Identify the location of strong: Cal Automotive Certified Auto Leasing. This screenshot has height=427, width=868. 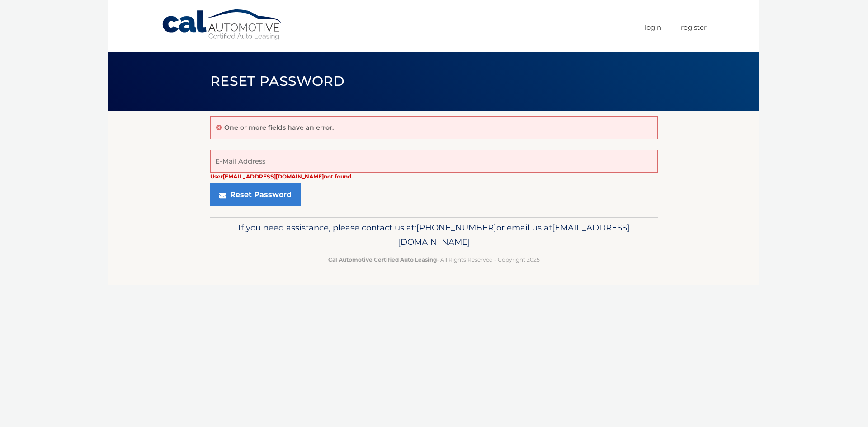
(382, 259).